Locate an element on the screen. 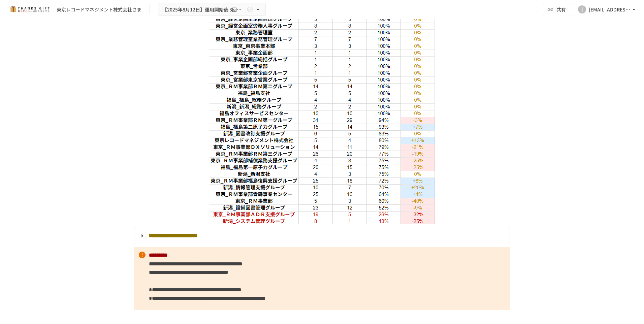  span: 共有 is located at coordinates (561, 9).